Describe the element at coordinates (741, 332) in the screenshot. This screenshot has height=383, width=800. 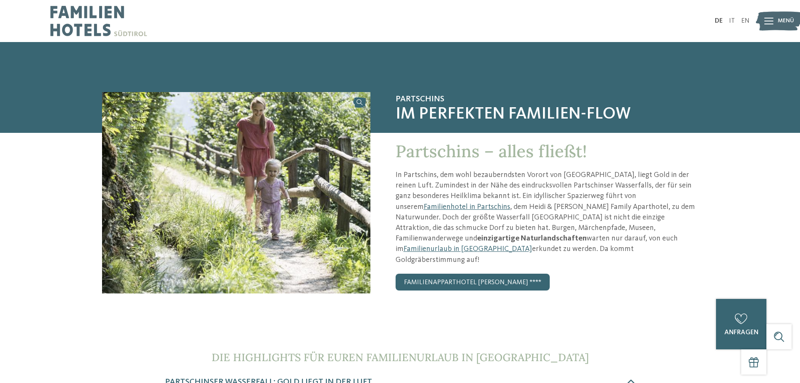
I see `span: anfragen` at that location.